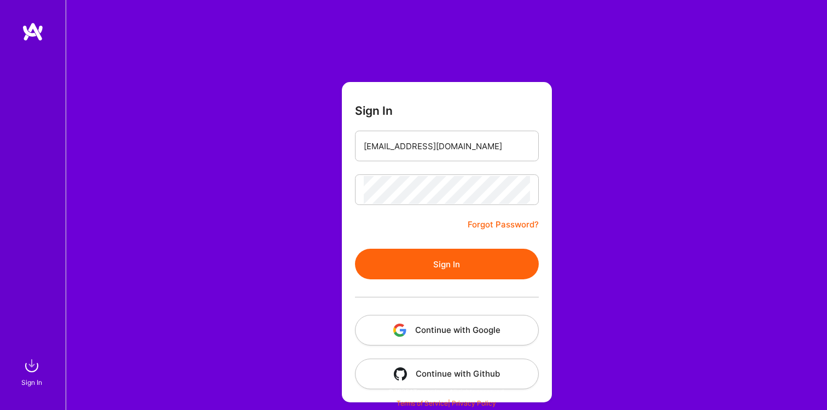 This screenshot has width=827, height=410. Describe the element at coordinates (447, 264) in the screenshot. I see `button: Sign In` at that location.